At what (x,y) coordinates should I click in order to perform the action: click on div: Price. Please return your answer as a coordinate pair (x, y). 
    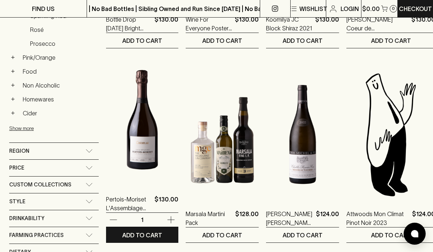
    Looking at the image, I should click on (54, 168).